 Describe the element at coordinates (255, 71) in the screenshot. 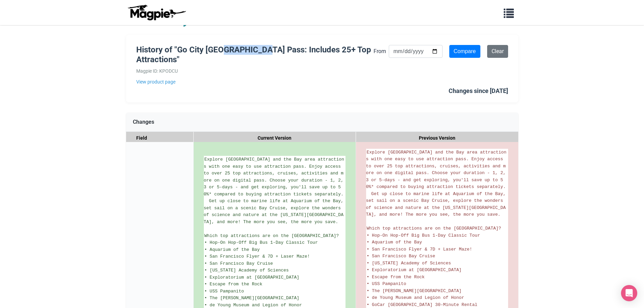

I see `div: Magpie ID: KPODCU` at that location.